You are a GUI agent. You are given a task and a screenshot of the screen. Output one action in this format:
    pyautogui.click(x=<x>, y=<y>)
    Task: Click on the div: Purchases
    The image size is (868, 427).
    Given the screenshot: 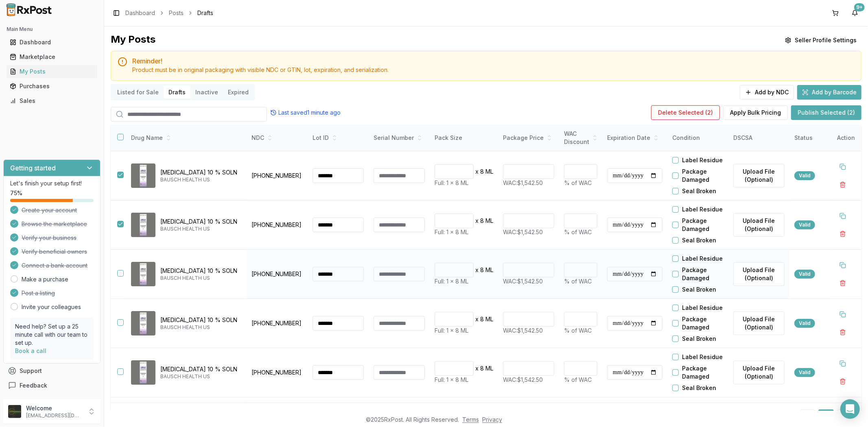 What is the action you would take?
    pyautogui.click(x=52, y=87)
    